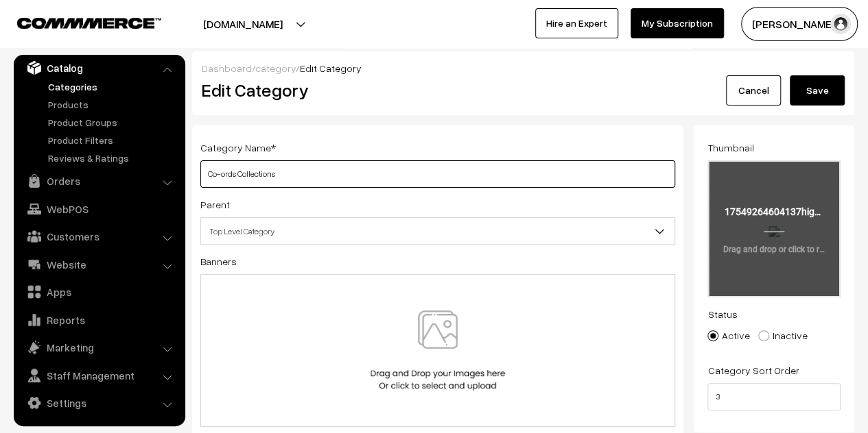 The height and width of the screenshot is (433, 868). What do you see at coordinates (77, 22) in the screenshot?
I see `a: COMMMERCE` at bounding box center [77, 22].